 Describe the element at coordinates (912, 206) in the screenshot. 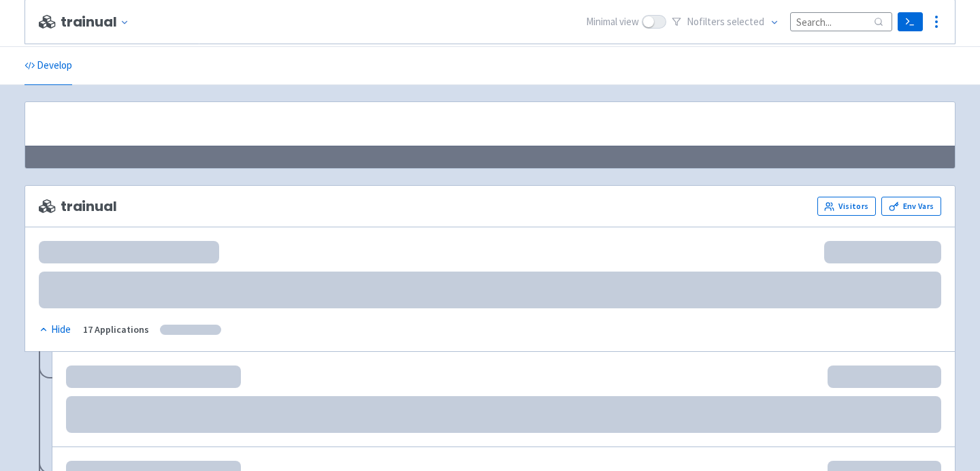

I see `a: Env Vars` at that location.